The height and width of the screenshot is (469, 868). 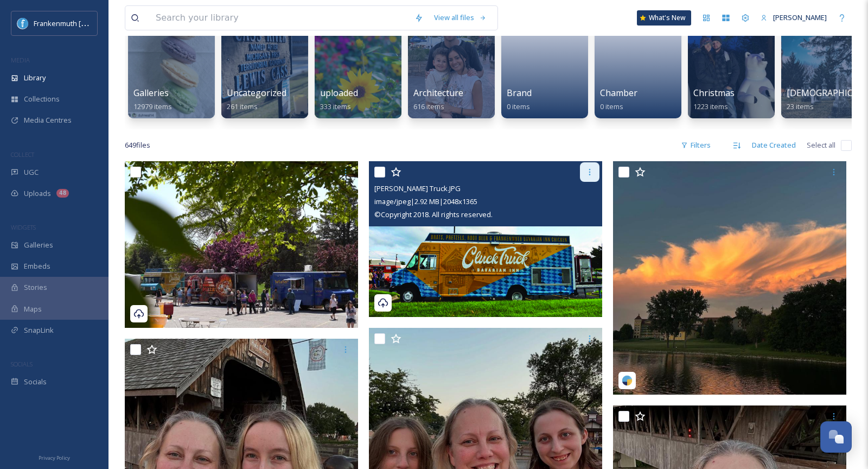 I want to click on span: Uploads, so click(x=37, y=193).